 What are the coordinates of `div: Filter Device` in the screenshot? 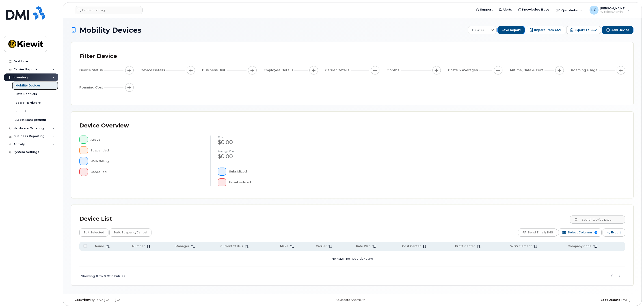 It's located at (98, 56).